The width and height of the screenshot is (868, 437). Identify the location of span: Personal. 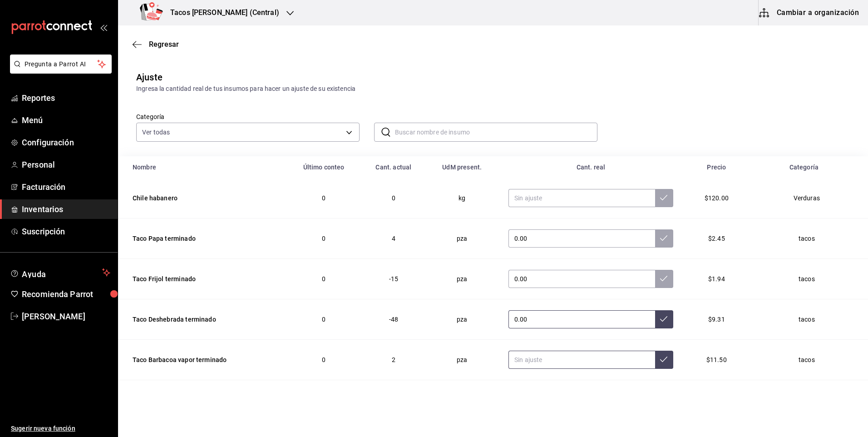
(66, 165).